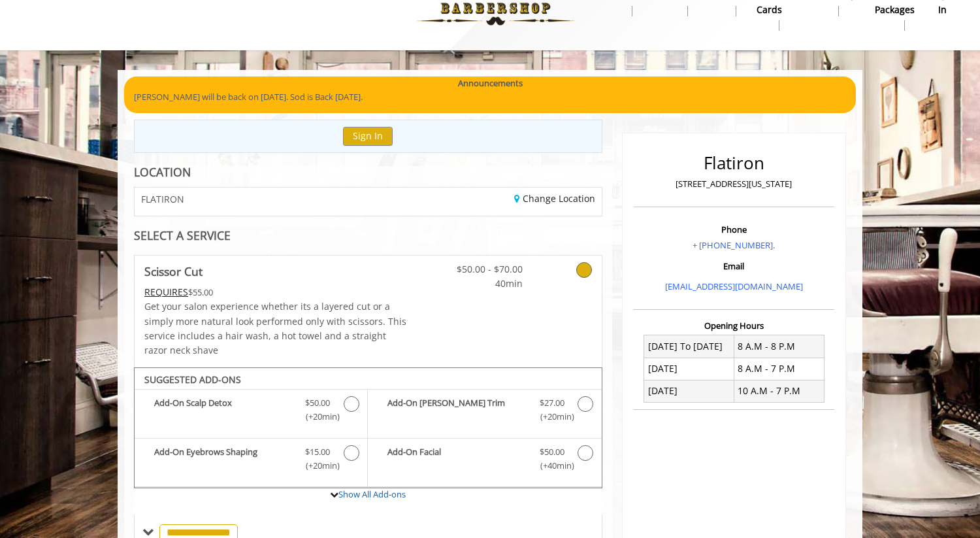 Image resolution: width=980 pixels, height=538 pixels. I want to click on label: Add-On Scalp Detox, so click(251, 411).